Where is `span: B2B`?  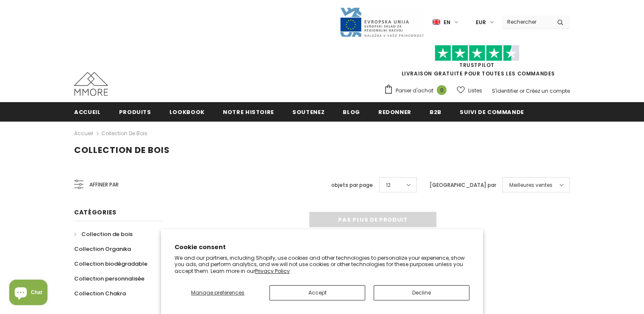
span: B2B is located at coordinates (436, 112).